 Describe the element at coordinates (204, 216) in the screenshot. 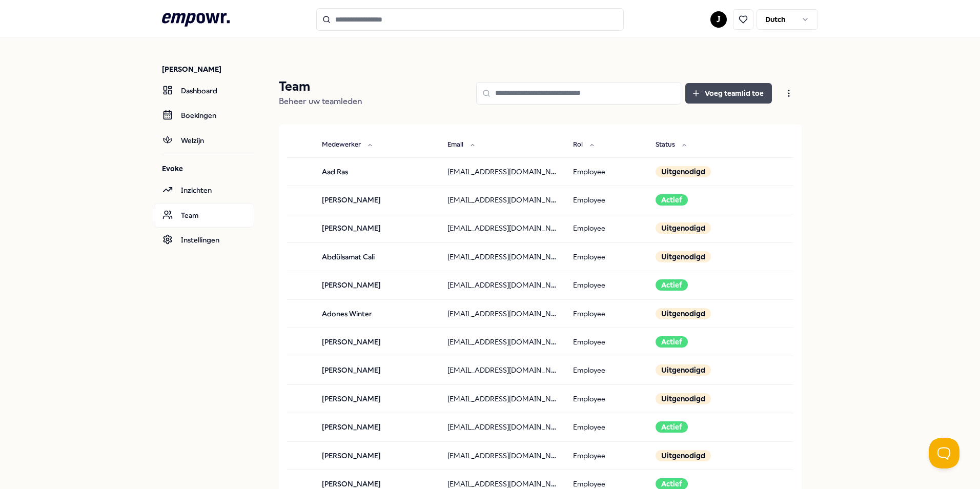

I see `a: Team` at that location.